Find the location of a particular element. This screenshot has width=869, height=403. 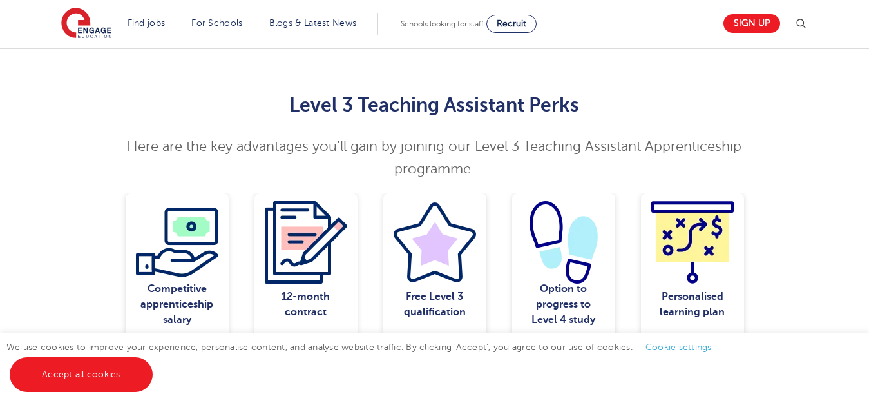

span: Schools looking for staff is located at coordinates (442, 24).